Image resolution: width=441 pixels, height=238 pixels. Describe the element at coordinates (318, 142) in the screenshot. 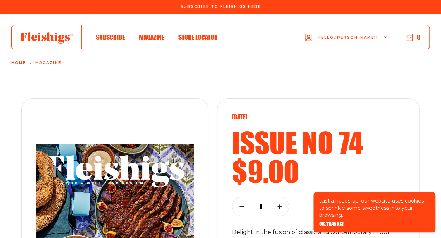

I see `h2: Issue no 74` at that location.